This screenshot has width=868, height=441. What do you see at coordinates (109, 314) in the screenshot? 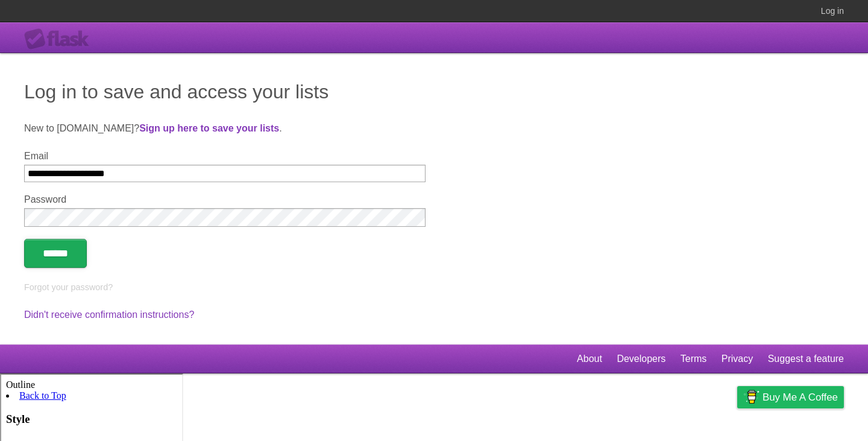
I see `a: Didn't receive confirmation instructions?` at bounding box center [109, 314].